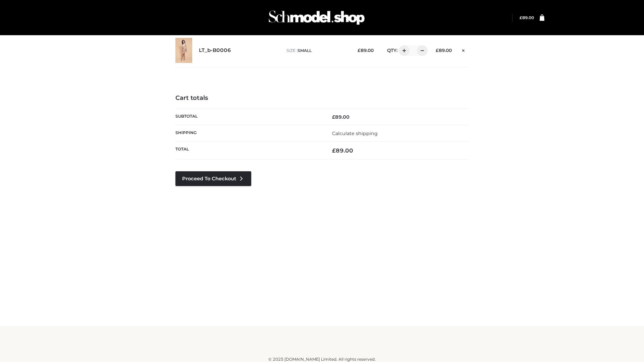 This screenshot has height=362, width=644. What do you see at coordinates (526, 17) in the screenshot?
I see `a: £89.00` at bounding box center [526, 17].